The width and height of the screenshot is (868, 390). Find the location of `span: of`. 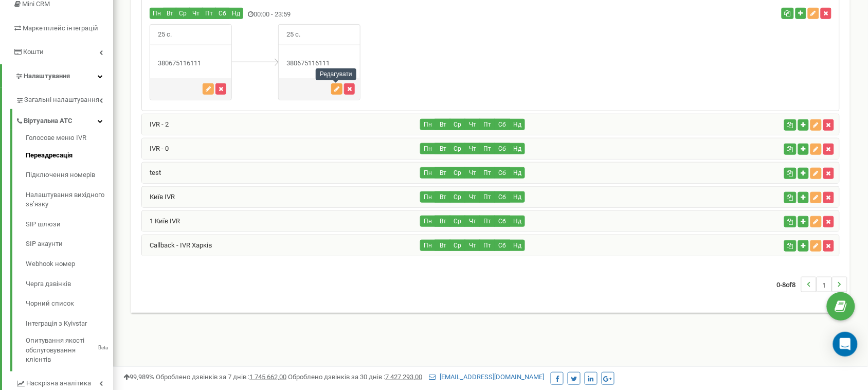

span: of is located at coordinates (789, 284).